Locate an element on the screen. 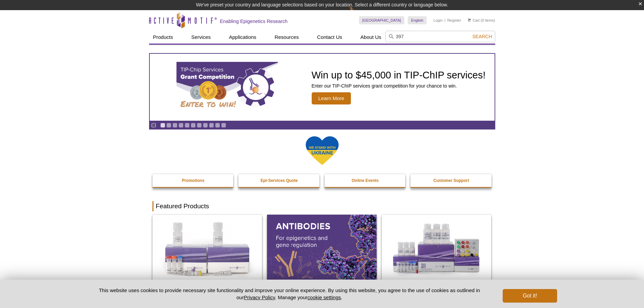 The image size is (644, 308). a: Products is located at coordinates (163, 37).